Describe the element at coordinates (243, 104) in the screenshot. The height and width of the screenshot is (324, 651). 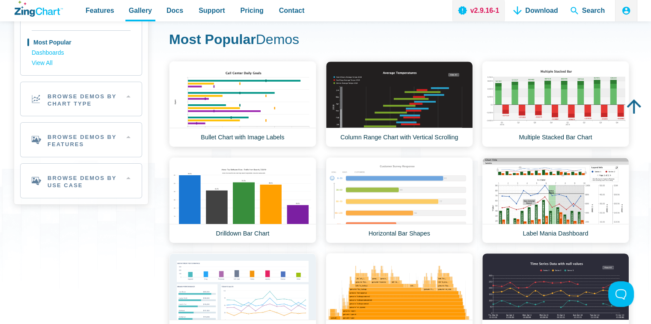
I see `a: Bullet Chart with Image Labels` at that location.